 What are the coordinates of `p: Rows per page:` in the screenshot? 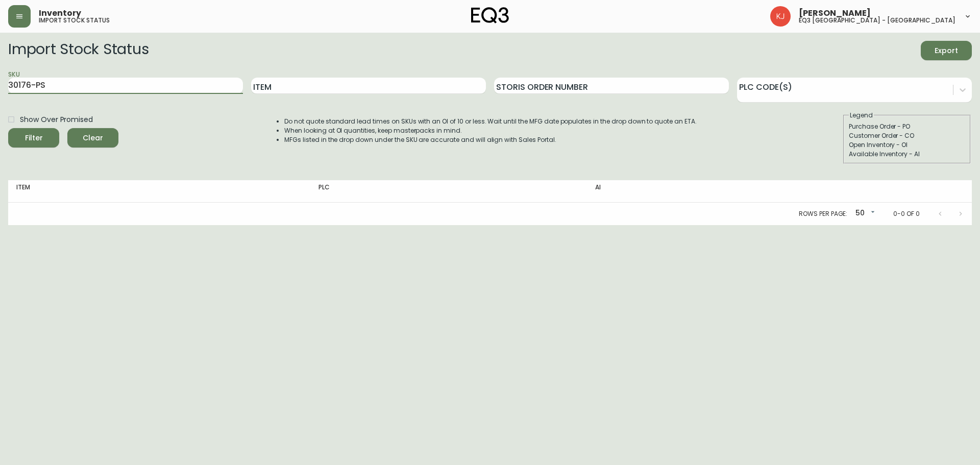 It's located at (823, 214).